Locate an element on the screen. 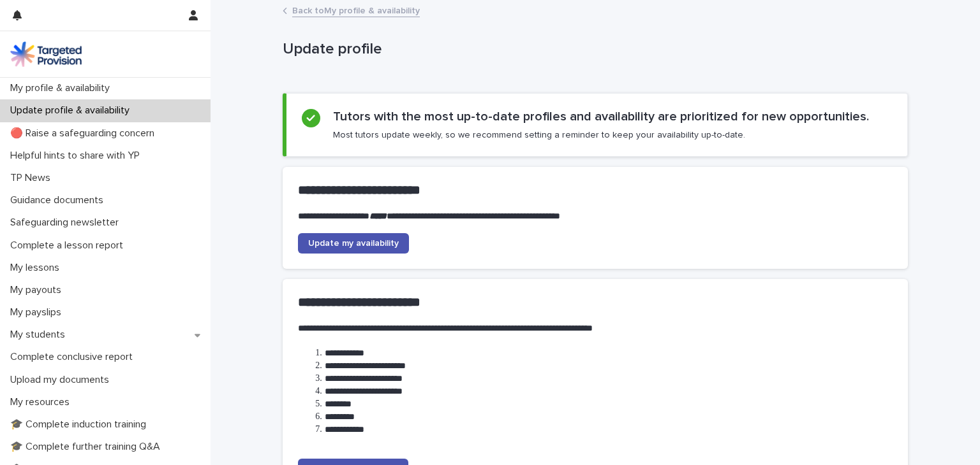 The width and height of the screenshot is (980, 465). p: My payslips is located at coordinates (38, 312).